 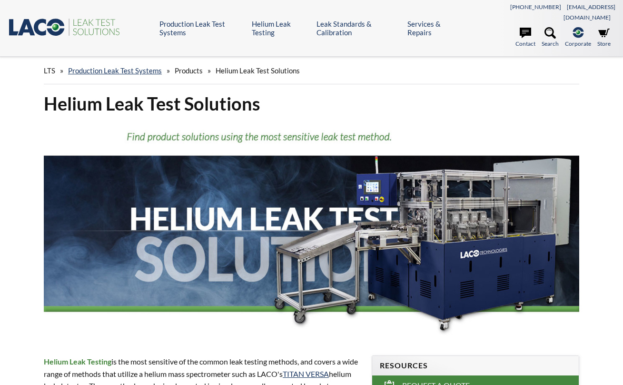 What do you see at coordinates (311, 230) in the screenshot?
I see `img: Helium Leak Testing Solutions header` at bounding box center [311, 230].